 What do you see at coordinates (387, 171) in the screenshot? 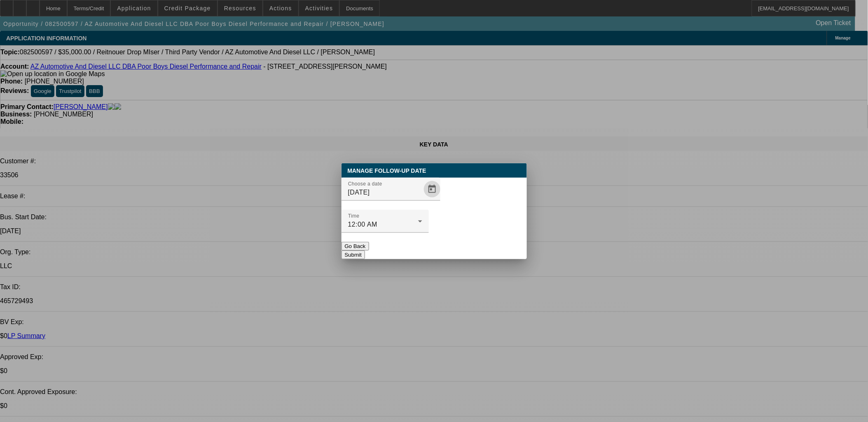
I see `span: Manage Follow-Up Date` at bounding box center [387, 171].